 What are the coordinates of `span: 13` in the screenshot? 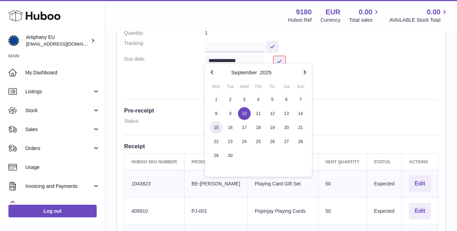 It's located at (286, 114).